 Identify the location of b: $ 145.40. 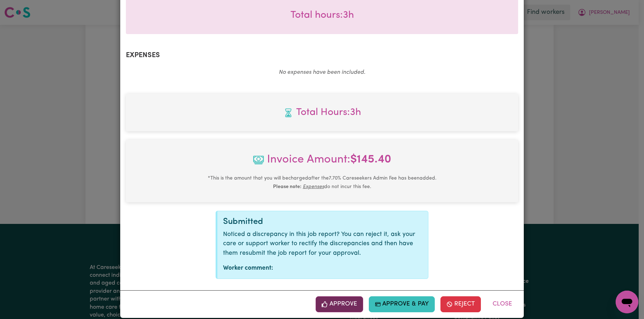
(370, 160).